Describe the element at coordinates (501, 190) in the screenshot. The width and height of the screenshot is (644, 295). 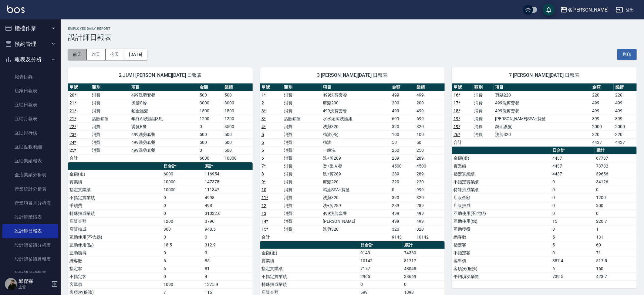
I see `td: 特殊抽成業績` at that location.